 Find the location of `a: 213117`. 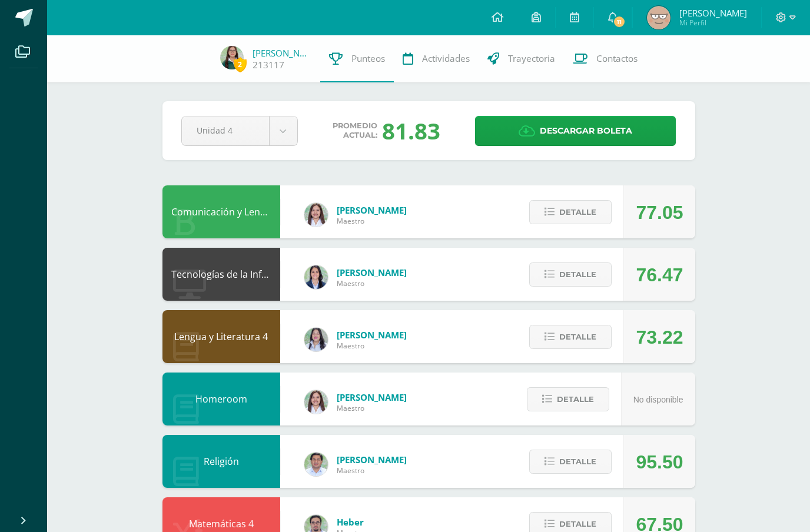

a: 213117 is located at coordinates (268, 65).